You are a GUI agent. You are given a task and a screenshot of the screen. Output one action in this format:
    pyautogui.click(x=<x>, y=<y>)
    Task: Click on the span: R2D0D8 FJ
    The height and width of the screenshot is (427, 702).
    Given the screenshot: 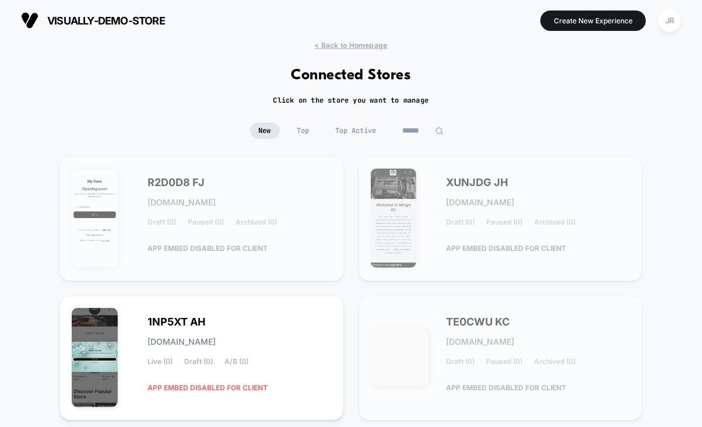 What is the action you would take?
    pyautogui.click(x=176, y=183)
    